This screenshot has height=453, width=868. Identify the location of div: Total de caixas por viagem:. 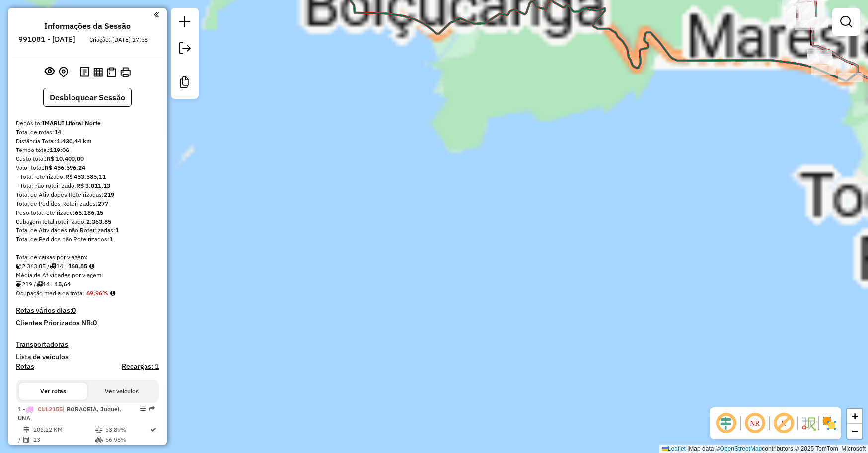
(87, 257).